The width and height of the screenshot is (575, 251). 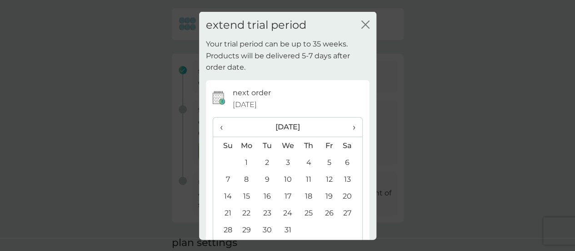 What do you see at coordinates (267, 229) in the screenshot?
I see `td: 30` at bounding box center [267, 229].